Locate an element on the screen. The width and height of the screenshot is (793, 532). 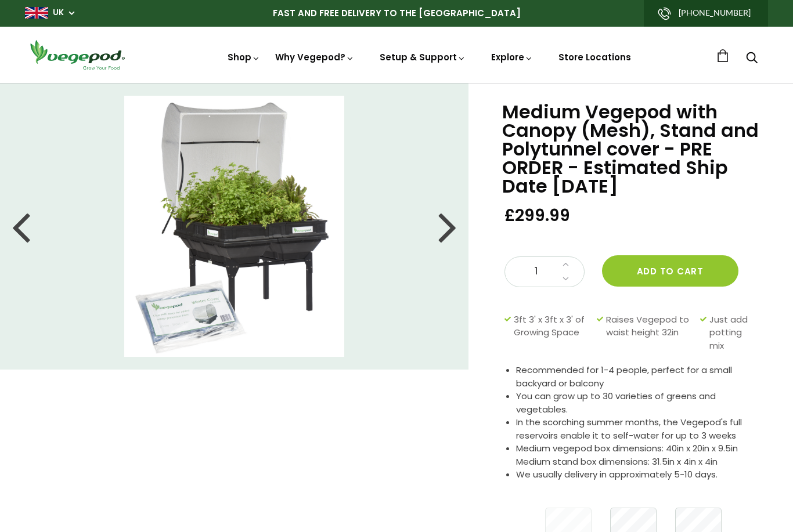
button: Add to cart is located at coordinates (670, 271).